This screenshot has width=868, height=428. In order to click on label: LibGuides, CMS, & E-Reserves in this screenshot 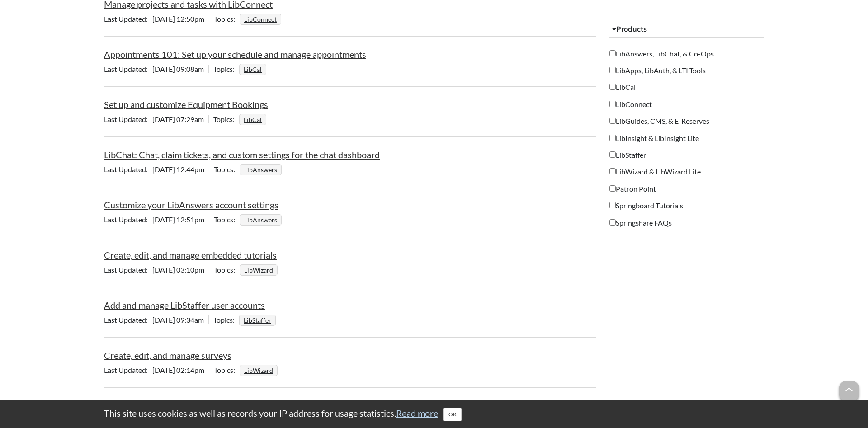, I will do `click(659, 121)`.